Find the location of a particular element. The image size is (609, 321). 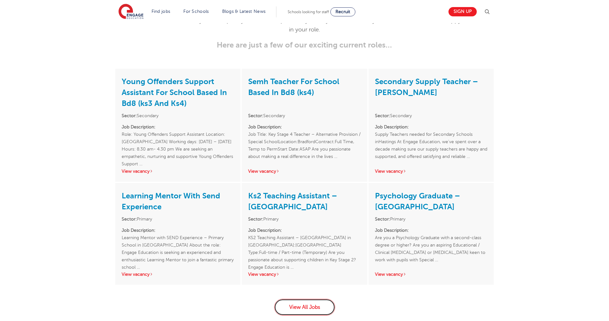

a: For Schools is located at coordinates (196, 11).